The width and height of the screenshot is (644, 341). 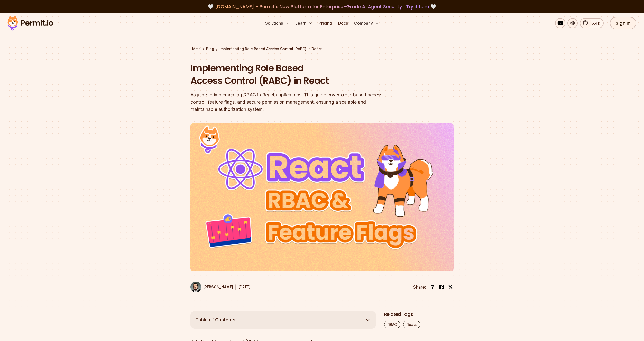 I want to click on button: linkedin, so click(x=432, y=287).